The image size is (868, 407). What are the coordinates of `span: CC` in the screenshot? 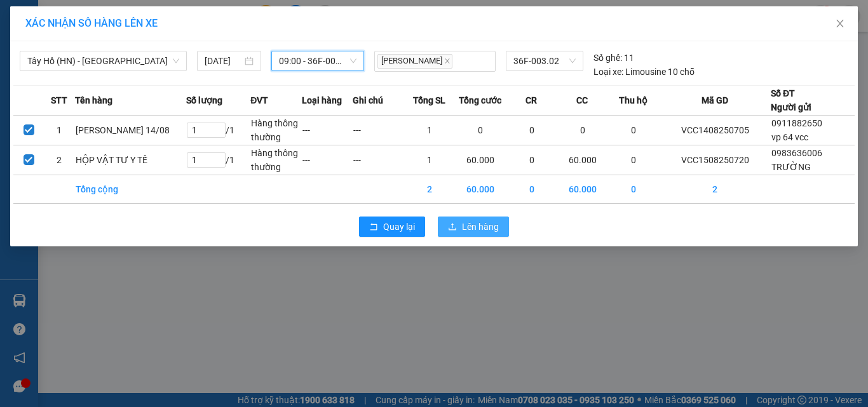 It's located at (582, 100).